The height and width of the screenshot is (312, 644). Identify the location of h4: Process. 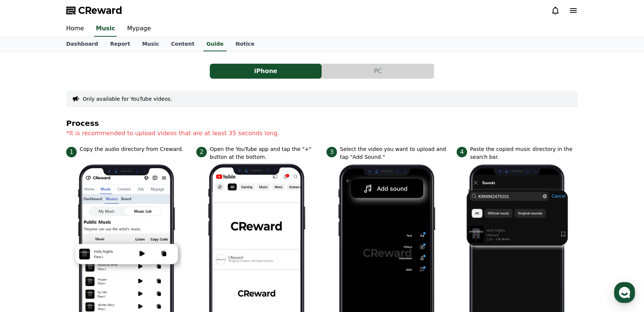
(322, 123).